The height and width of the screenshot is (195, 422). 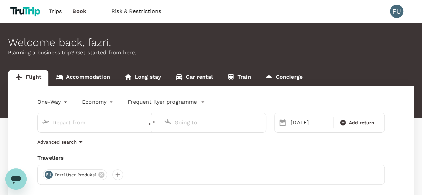 What do you see at coordinates (98, 102) in the screenshot?
I see `div: Economy` at bounding box center [98, 102].